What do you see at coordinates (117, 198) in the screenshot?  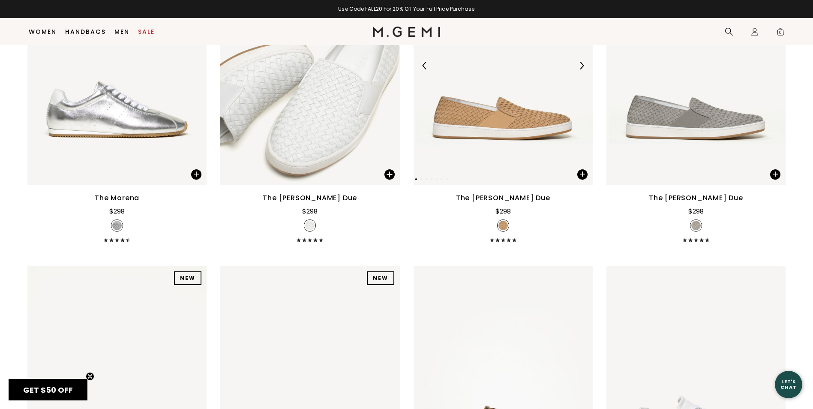 I see `div: The Morena` at bounding box center [117, 198].